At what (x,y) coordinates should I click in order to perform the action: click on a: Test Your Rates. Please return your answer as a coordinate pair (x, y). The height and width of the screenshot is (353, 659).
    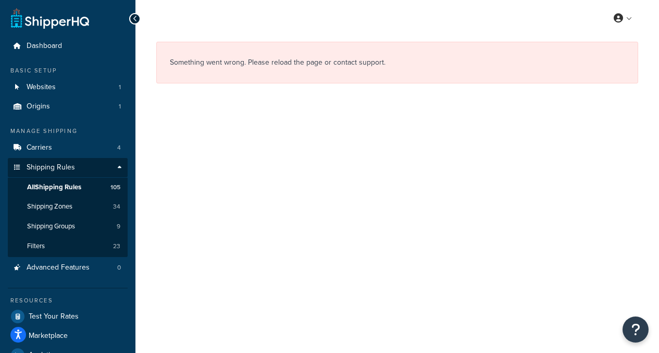
    Looking at the image, I should click on (68, 316).